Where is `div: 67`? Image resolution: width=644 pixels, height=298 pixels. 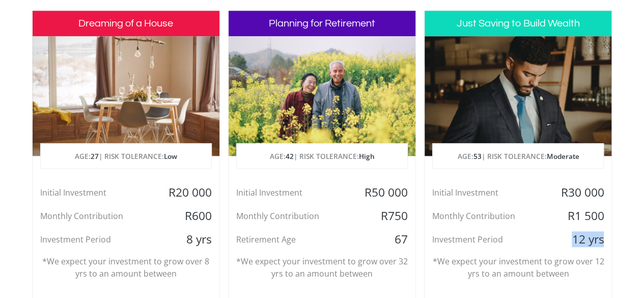 div: 67 is located at coordinates (385, 239).